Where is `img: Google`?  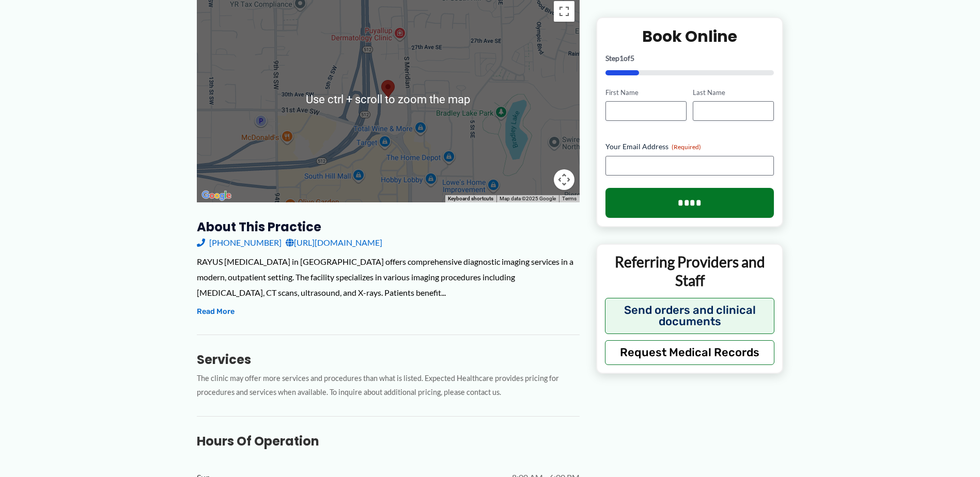
img: Google is located at coordinates (216, 196).